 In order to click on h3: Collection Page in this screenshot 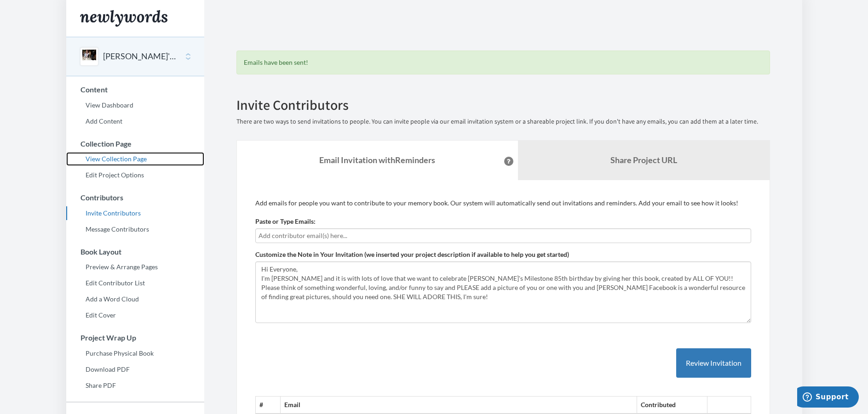, I will do `click(135, 144)`.